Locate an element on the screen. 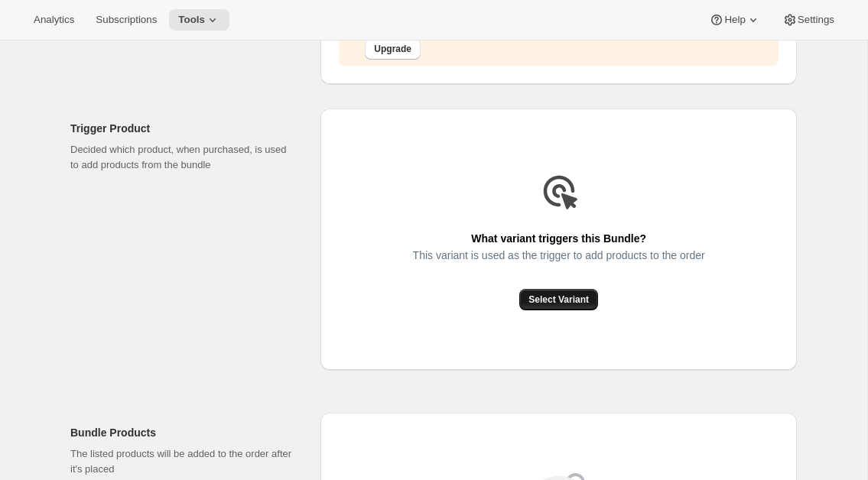 The height and width of the screenshot is (480, 868). button: Analytics is located at coordinates (53, 20).